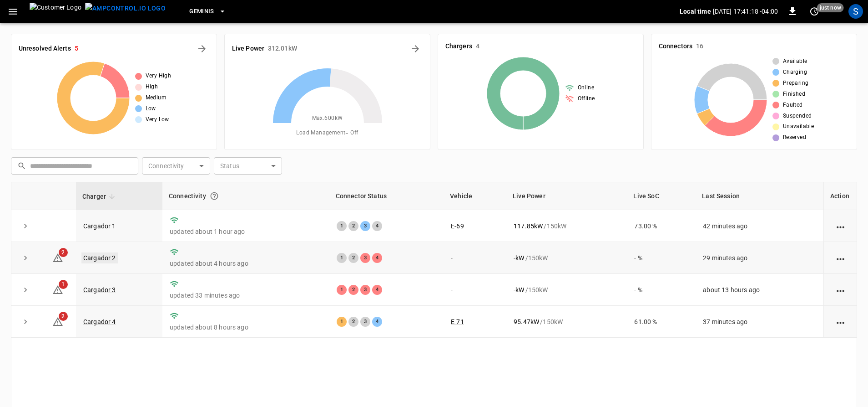  What do you see at coordinates (126, 8) in the screenshot?
I see `img: ampcontrol.io logo` at bounding box center [126, 8].